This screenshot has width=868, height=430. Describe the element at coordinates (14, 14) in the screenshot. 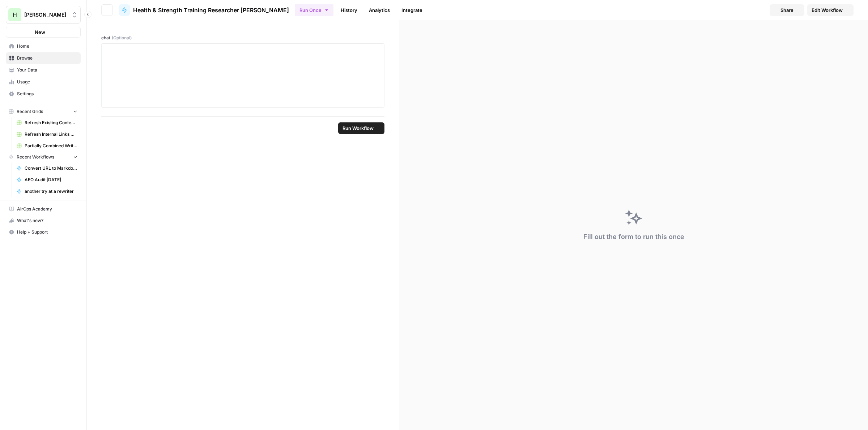

I see `span: H` at that location.